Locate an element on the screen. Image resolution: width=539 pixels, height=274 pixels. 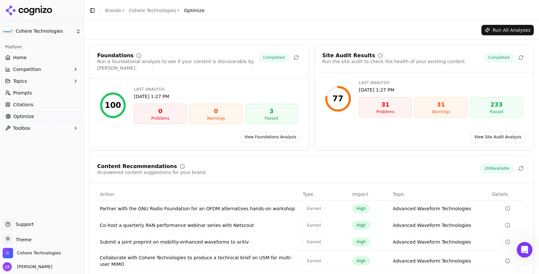
span: Toolbox is located at coordinates (22, 128).